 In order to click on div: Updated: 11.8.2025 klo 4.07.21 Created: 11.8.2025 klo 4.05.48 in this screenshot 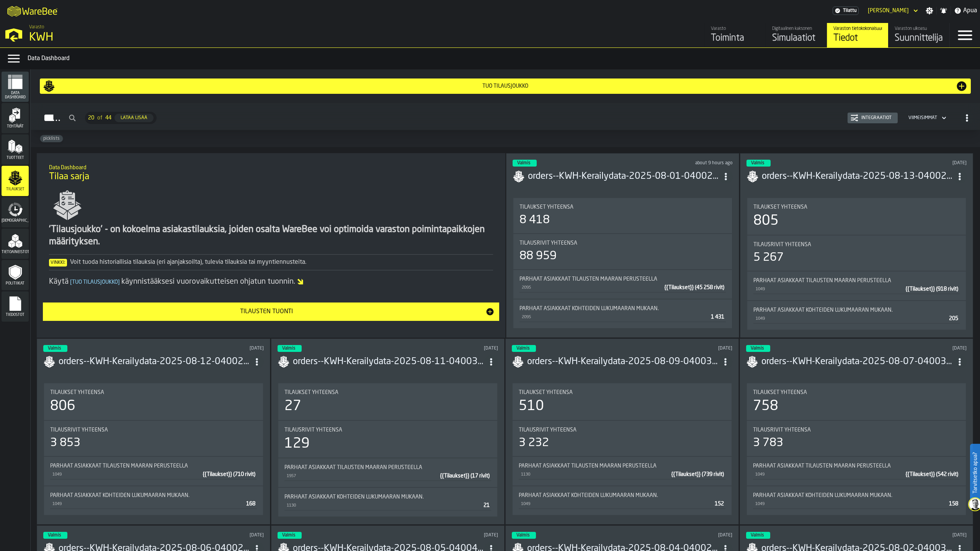, I will do `click(450, 348)`.